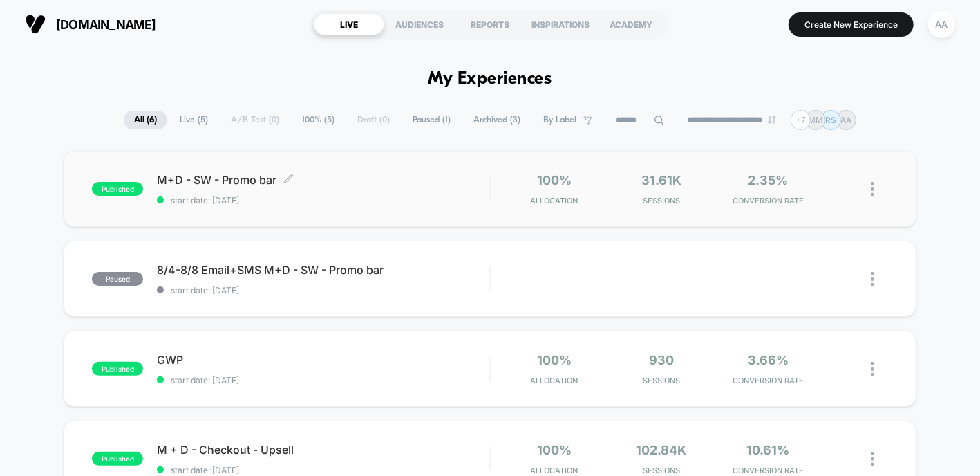  I want to click on p: MM, so click(816, 120).